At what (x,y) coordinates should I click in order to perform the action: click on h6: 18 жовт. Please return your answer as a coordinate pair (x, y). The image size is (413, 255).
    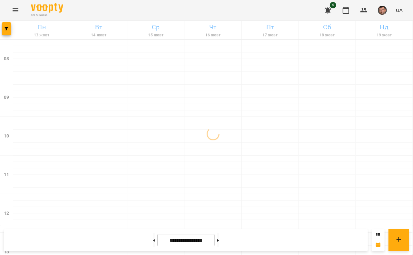
    Looking at the image, I should click on (327, 35).